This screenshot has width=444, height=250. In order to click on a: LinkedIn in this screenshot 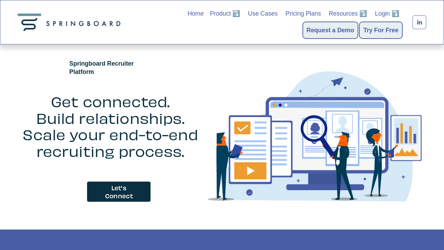, I will do `click(420, 22)`.